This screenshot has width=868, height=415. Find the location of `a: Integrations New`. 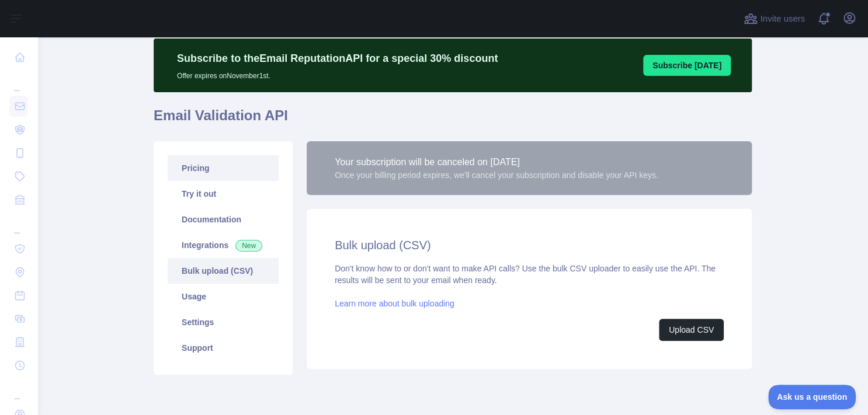

a: Integrations New is located at coordinates (223, 245).